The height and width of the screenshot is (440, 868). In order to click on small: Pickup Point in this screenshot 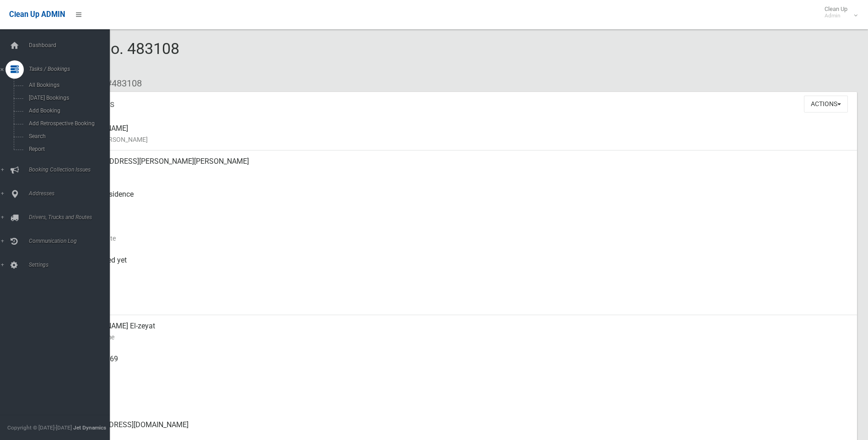, I will do `click(461, 205)`.